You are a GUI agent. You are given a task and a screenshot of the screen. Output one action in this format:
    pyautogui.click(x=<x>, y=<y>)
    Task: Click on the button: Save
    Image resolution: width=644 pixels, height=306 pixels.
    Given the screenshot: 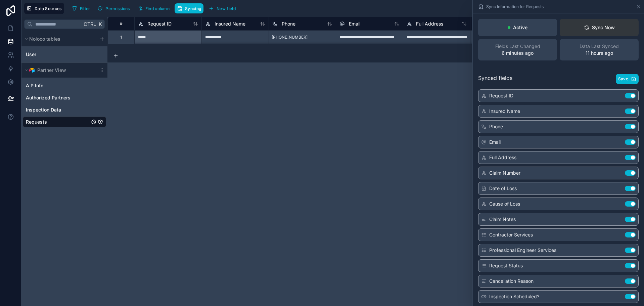 What is the action you would take?
    pyautogui.click(x=627, y=79)
    